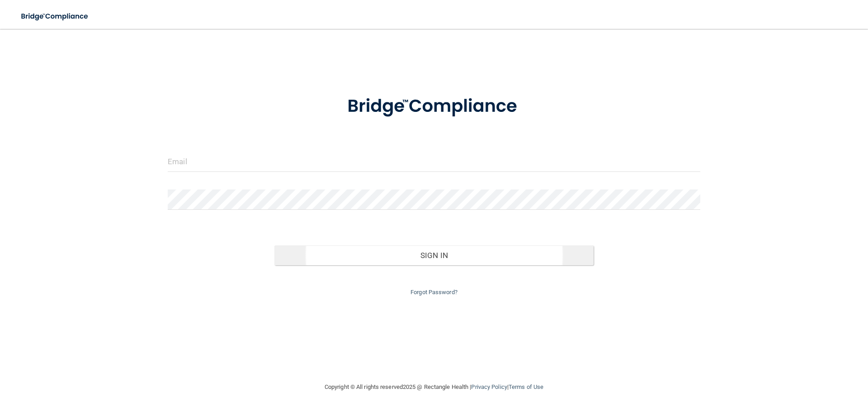 The width and height of the screenshot is (868, 411). Describe the element at coordinates (434, 256) in the screenshot. I see `button: Sign In` at that location.